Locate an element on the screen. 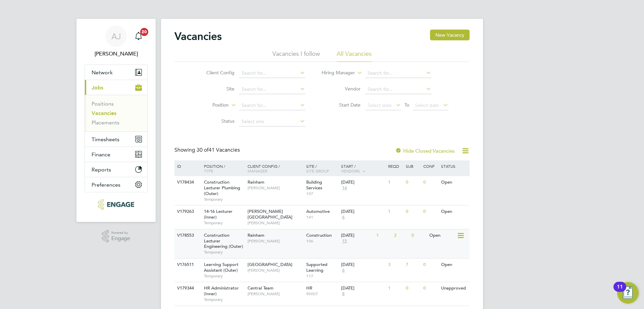  div: ID is located at coordinates (187, 166).